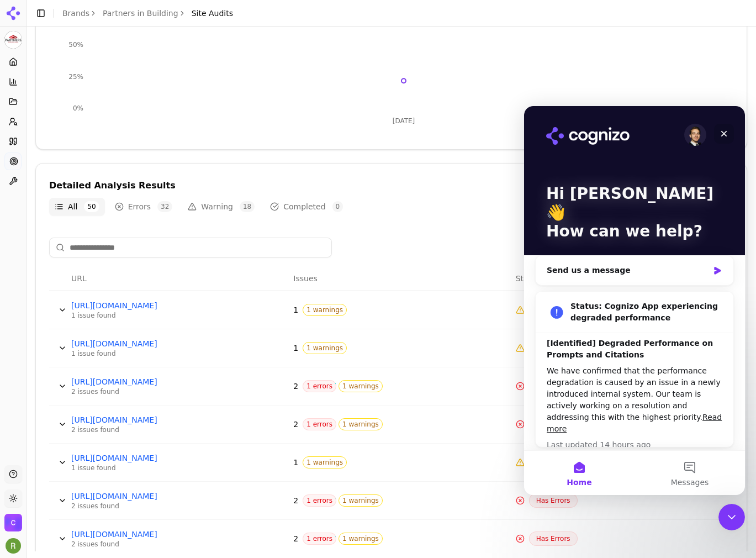 The height and width of the screenshot is (558, 756). Describe the element at coordinates (77, 207) in the screenshot. I see `button: All50` at that location.